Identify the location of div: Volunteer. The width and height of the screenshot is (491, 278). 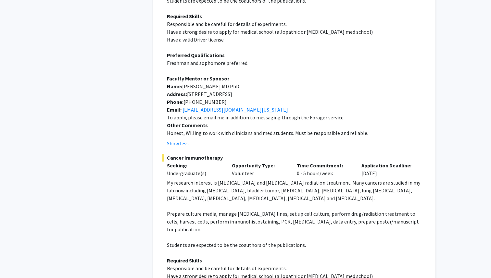
(260, 170).